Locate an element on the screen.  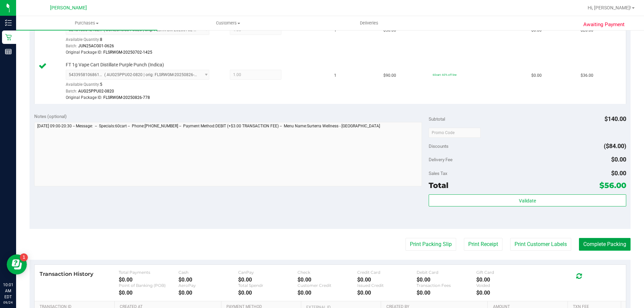
span: $56.00 is located at coordinates (613, 186).